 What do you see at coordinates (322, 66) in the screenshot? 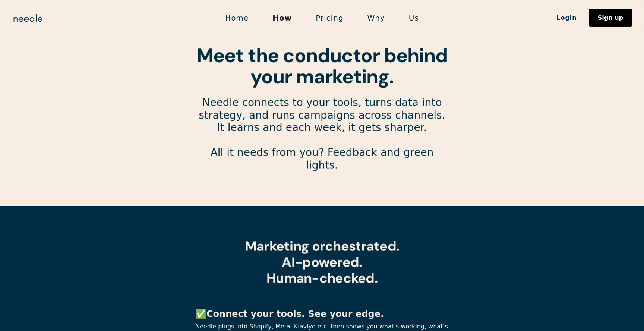
I see `strong: Meet the conductor behind your marketing.` at bounding box center [322, 66].